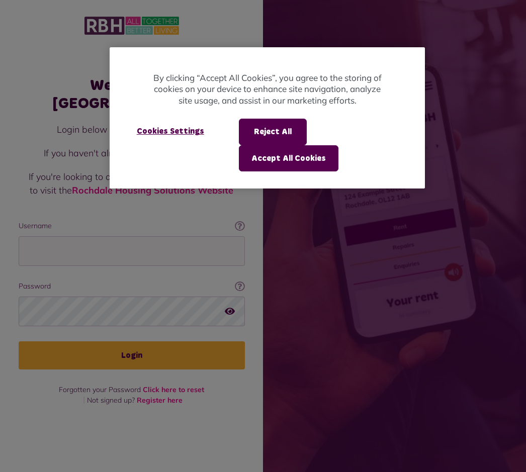  What do you see at coordinates (268, 118) in the screenshot?
I see `div: Privacy` at bounding box center [268, 118].